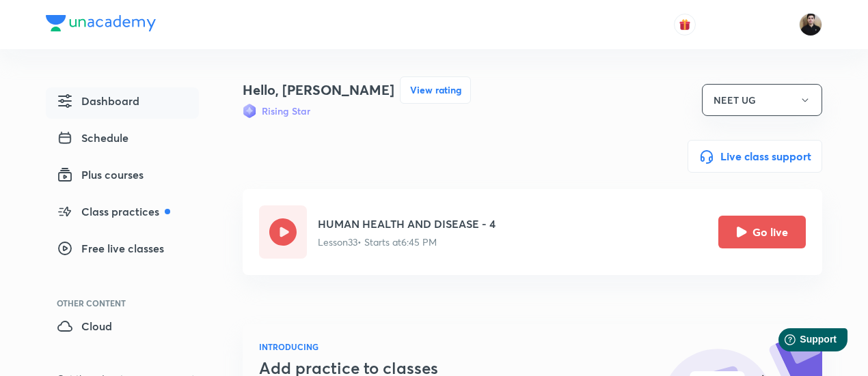 Image resolution: width=868 pixels, height=376 pixels. I want to click on a: Free live classes, so click(122, 251).